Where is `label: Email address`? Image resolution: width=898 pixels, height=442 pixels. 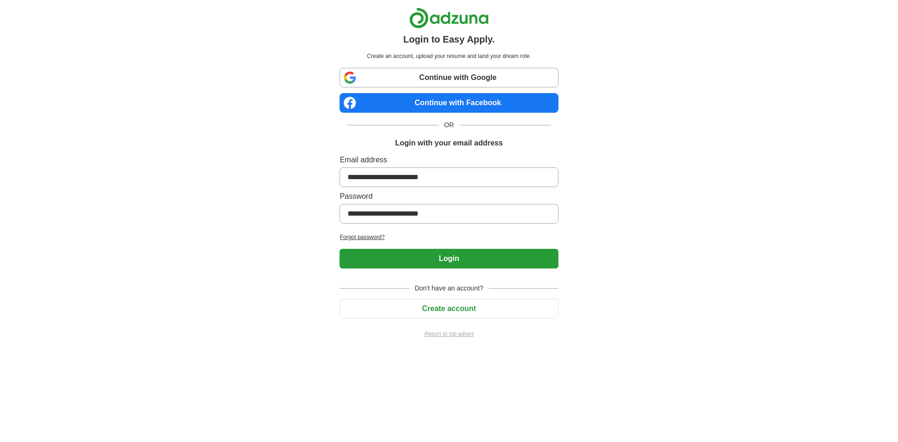
label: Email address is located at coordinates (449, 160).